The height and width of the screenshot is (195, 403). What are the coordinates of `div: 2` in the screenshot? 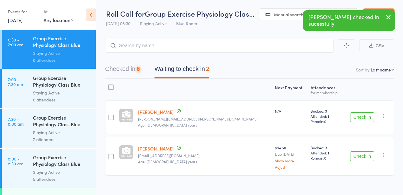 It's located at (208, 69).